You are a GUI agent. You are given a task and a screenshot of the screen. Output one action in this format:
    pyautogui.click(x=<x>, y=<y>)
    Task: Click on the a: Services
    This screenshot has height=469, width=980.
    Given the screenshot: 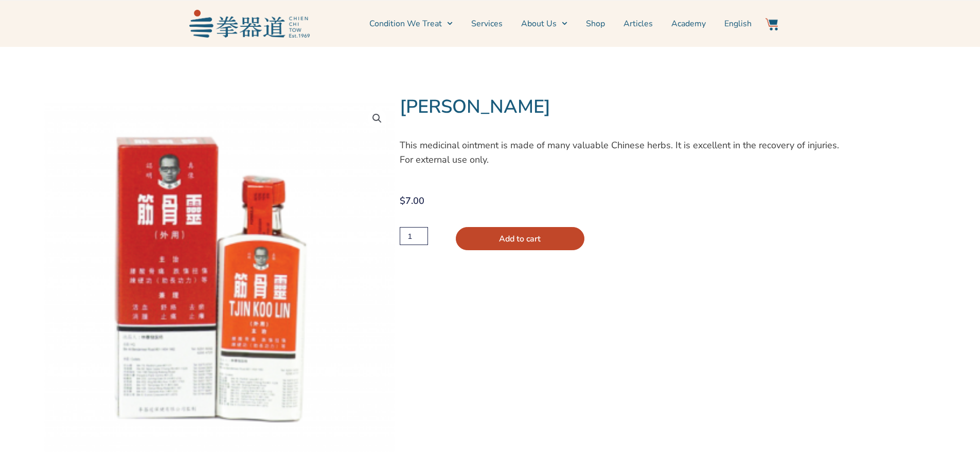 What is the action you would take?
    pyautogui.click(x=487, y=23)
    